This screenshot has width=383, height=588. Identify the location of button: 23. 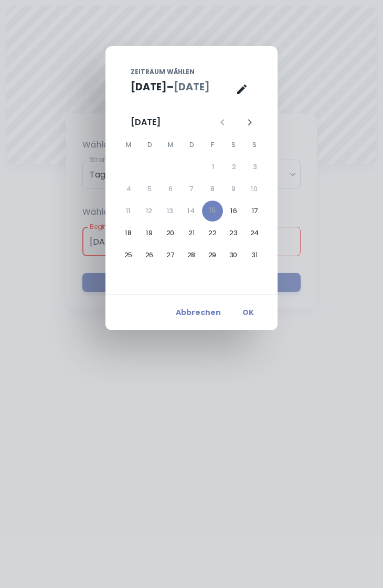
(234, 233).